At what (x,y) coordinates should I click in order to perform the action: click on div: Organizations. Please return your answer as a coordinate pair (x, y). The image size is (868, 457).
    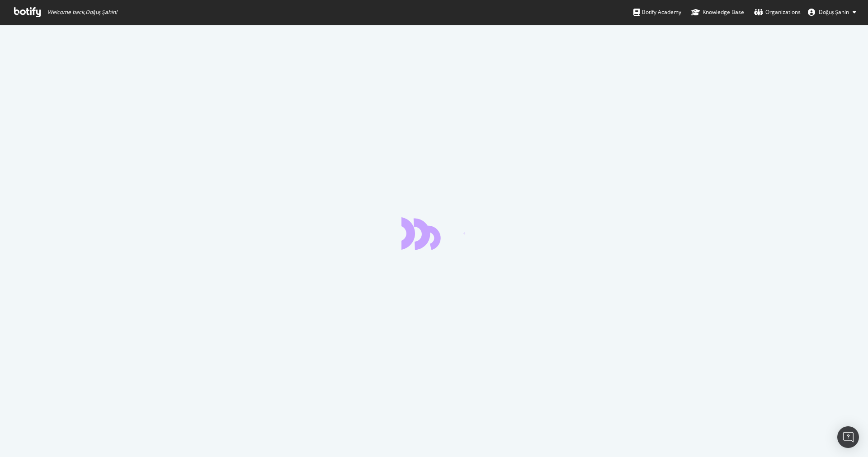
    Looking at the image, I should click on (777, 12).